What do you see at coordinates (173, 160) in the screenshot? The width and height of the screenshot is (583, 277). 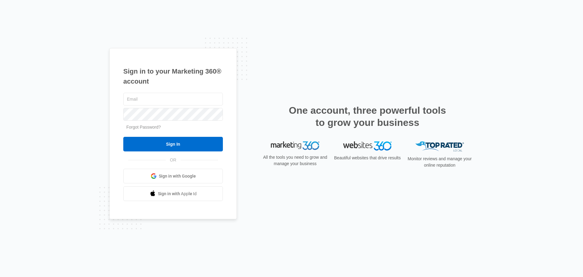 I see `span: OR` at bounding box center [173, 160].